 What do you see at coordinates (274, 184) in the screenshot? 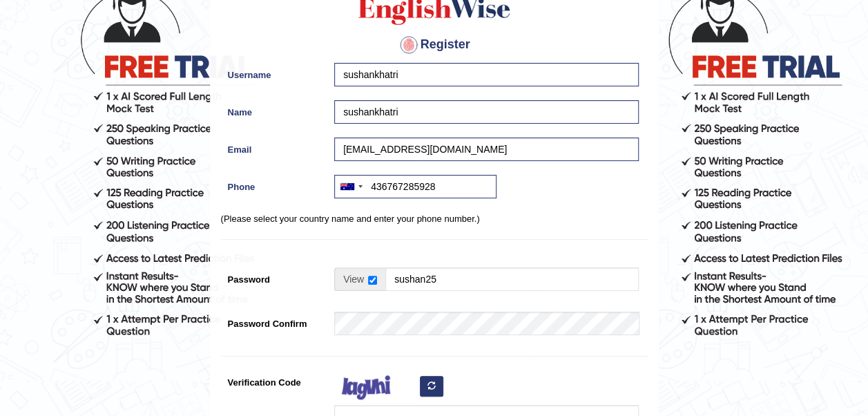
I see `label: Phone` at bounding box center [274, 184].